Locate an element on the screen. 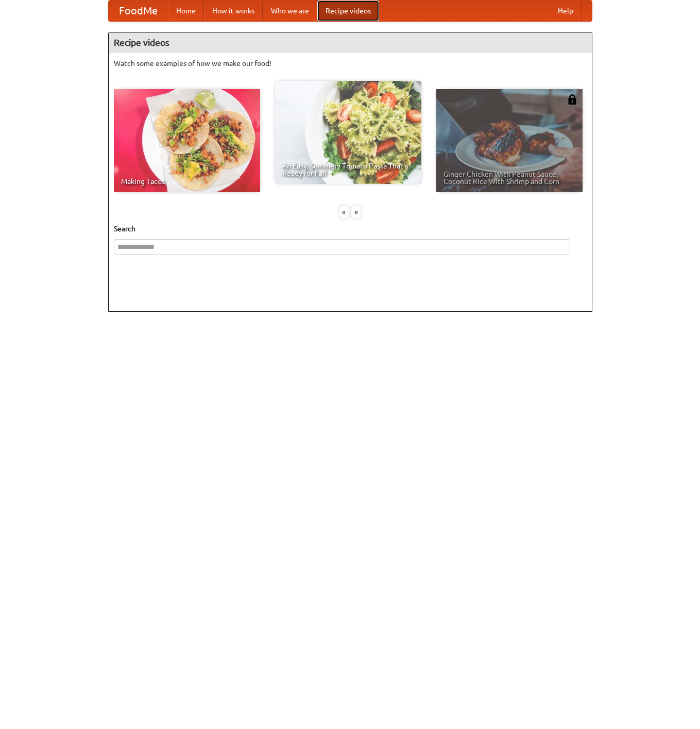 The width and height of the screenshot is (700, 729). h5: Search is located at coordinates (350, 229).